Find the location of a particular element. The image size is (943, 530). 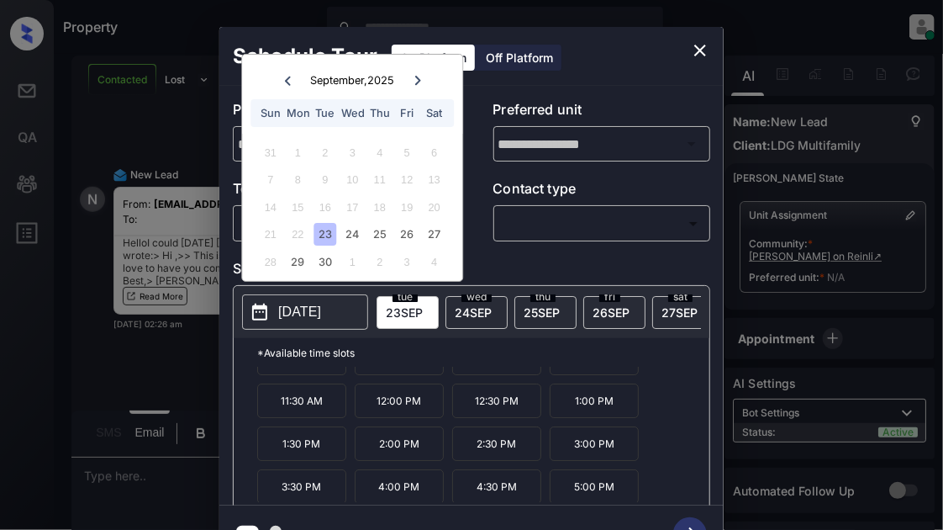

p: *Available time slots is located at coordinates (483, 352).